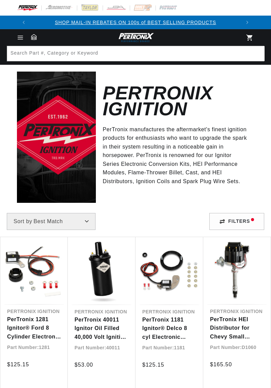  Describe the element at coordinates (136, 54) in the screenshot. I see `input: Search Part #, Category or Keyword` at that location.